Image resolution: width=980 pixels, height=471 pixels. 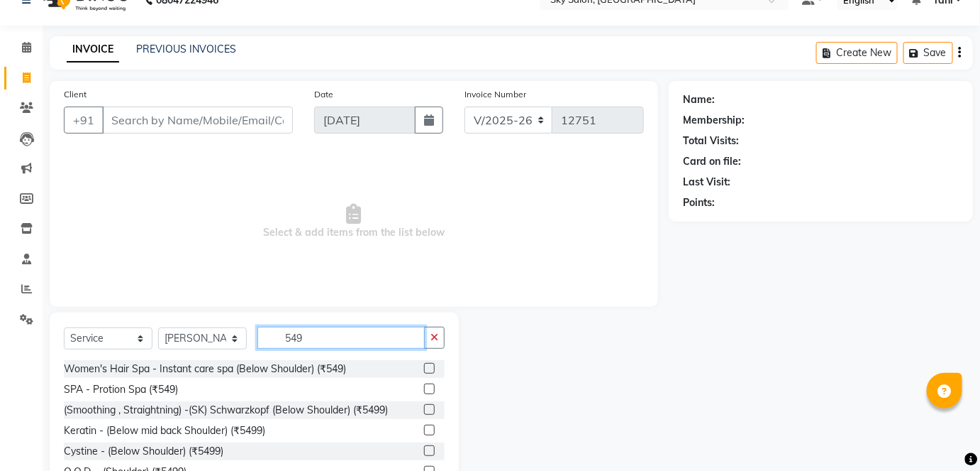 I want to click on span: Select & add items from the list below, so click(x=354, y=222).